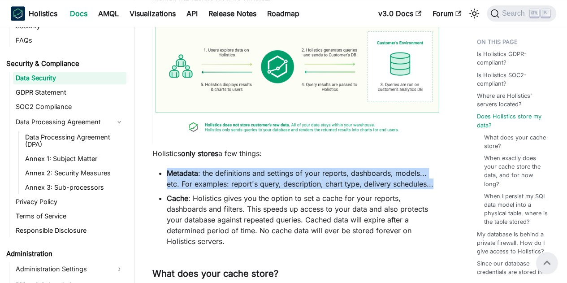 This screenshot has width=567, height=283. I want to click on a: Roadmap, so click(283, 13).